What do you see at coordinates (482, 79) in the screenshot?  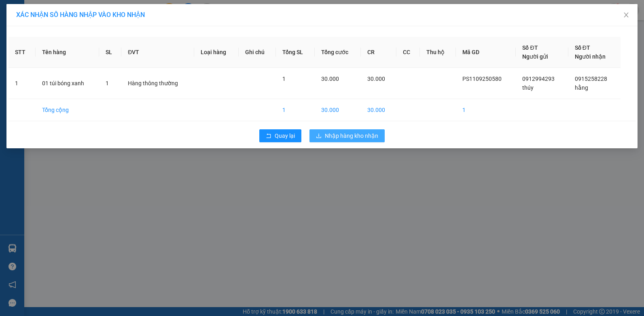 I see `span: PS1109250580` at bounding box center [482, 79].